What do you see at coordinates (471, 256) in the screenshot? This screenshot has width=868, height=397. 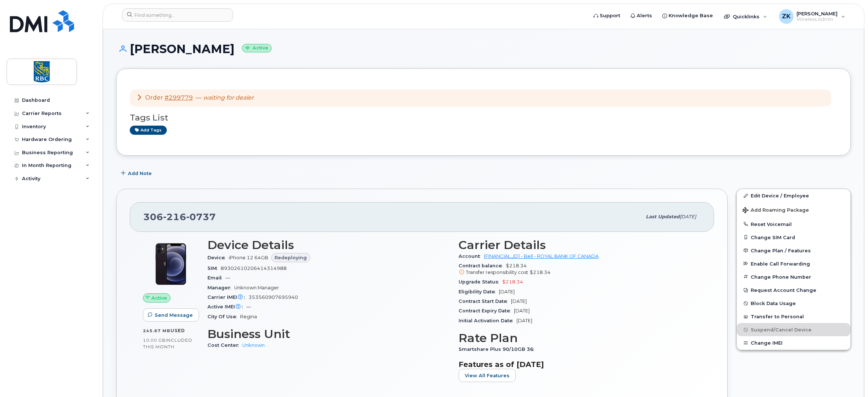 I see `span: Account` at bounding box center [471, 256].